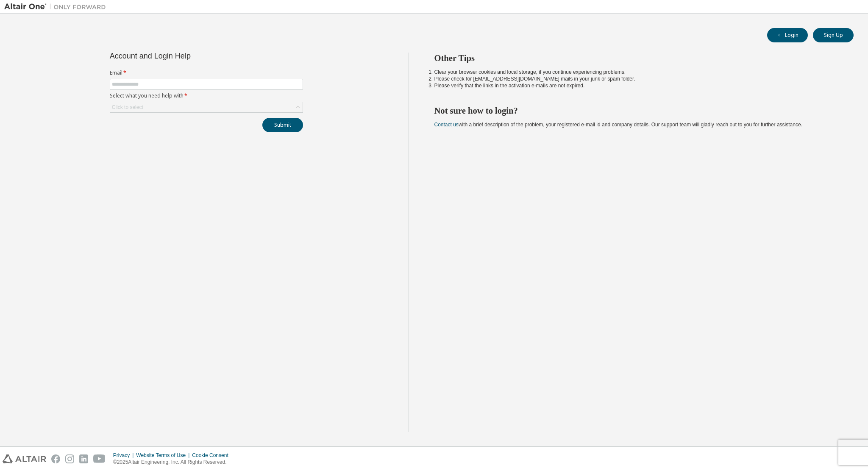 This screenshot has height=471, width=868. I want to click on img: Altair One, so click(58, 7).